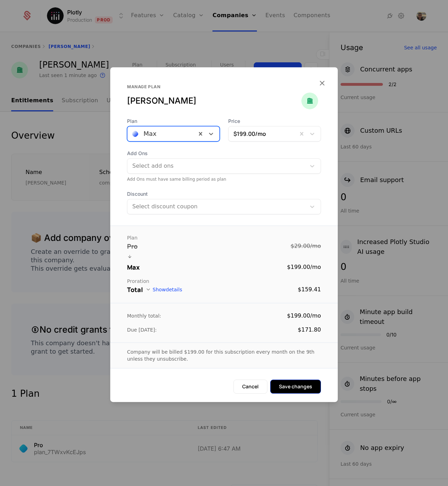 This screenshot has width=448, height=486. I want to click on div: Company will be billed $199.00 for this subscription every month on the 9th unless they unsubscribe., so click(224, 355).